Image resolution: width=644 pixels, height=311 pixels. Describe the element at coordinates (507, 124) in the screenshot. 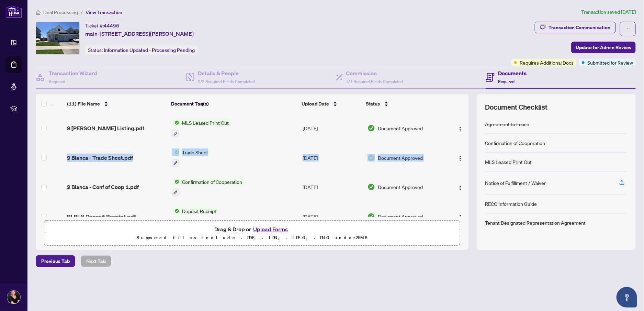

I see `div: Agreement to Lease` at that location.